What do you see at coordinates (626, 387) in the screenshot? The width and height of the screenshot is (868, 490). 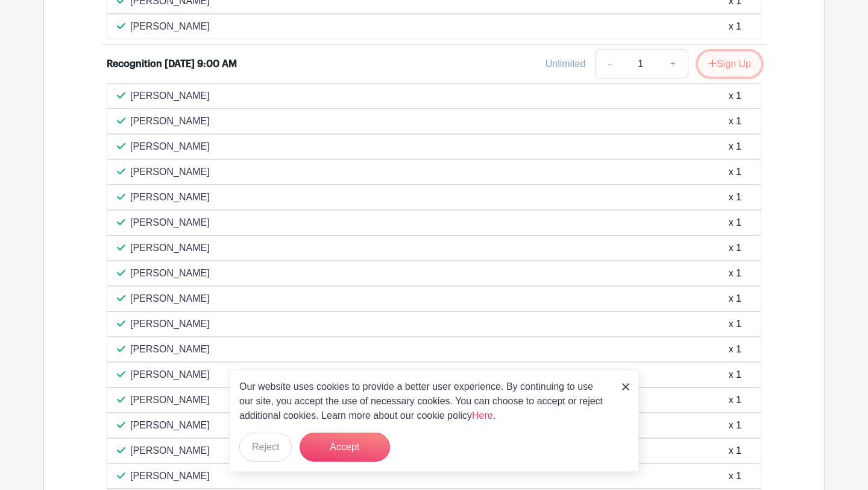 I see `img: close_button-5f87c8562297e5c2d7936805f587ecaba9071eb48480494691a3f1689db116b3.svg` at bounding box center [626, 387].